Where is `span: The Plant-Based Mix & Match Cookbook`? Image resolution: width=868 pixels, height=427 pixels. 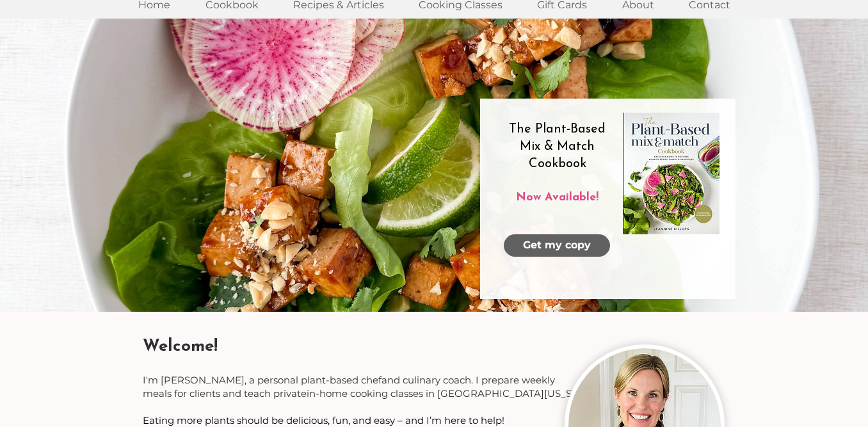
span: The Plant-Based Mix & Match Cookbook is located at coordinates (557, 146).